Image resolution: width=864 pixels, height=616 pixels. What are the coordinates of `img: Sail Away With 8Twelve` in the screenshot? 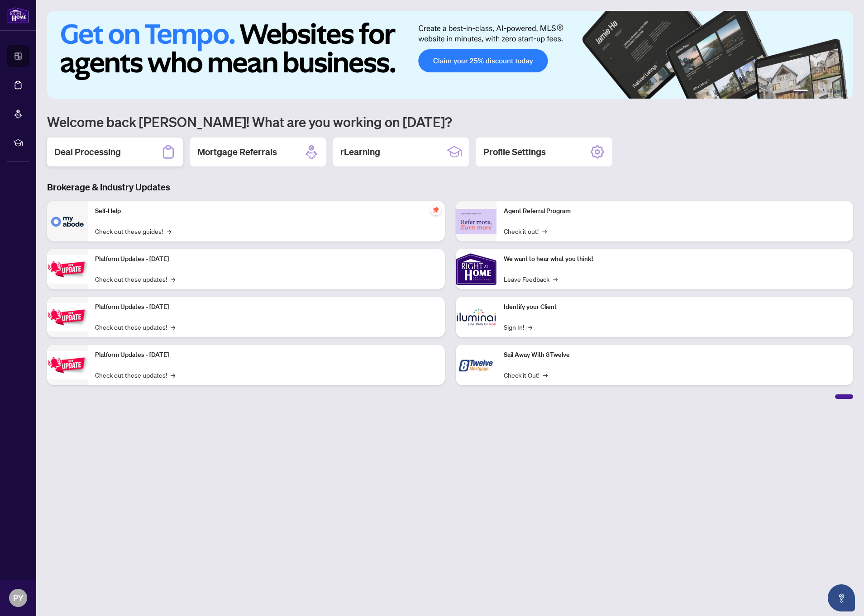 It's located at (476, 365).